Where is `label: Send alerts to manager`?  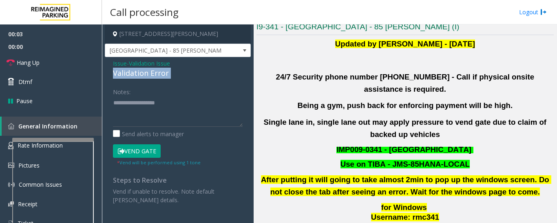
label: Send alerts to manager is located at coordinates (148, 134).